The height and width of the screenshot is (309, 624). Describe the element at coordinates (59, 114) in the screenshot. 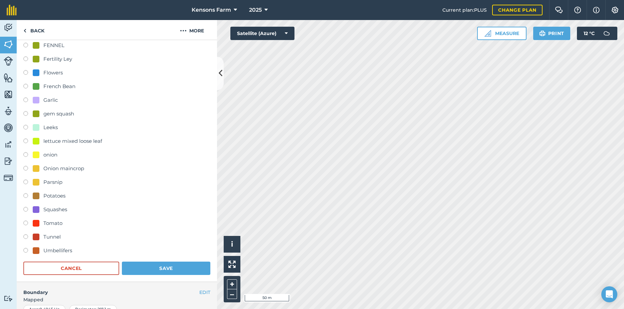

I see `div: gem squash` at that location.